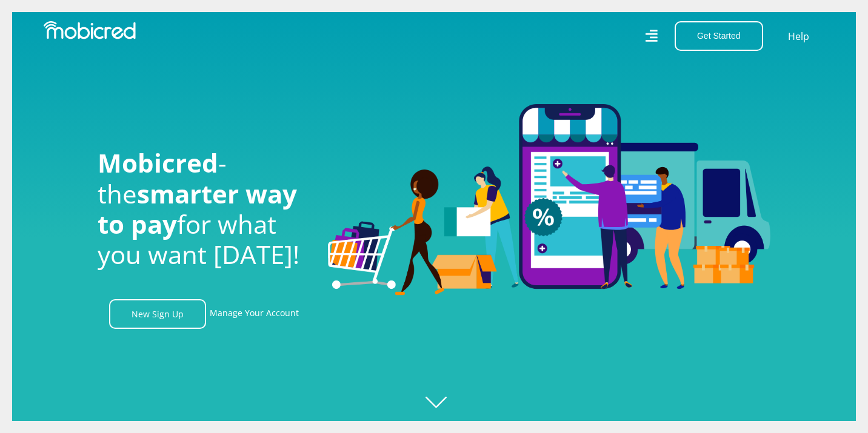  Describe the element at coordinates (158, 314) in the screenshot. I see `a: New Sign Up` at that location.